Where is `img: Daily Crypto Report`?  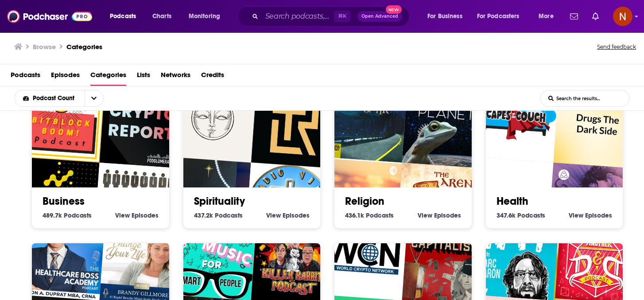 img: Daily Crypto Report is located at coordinates (143, 125).